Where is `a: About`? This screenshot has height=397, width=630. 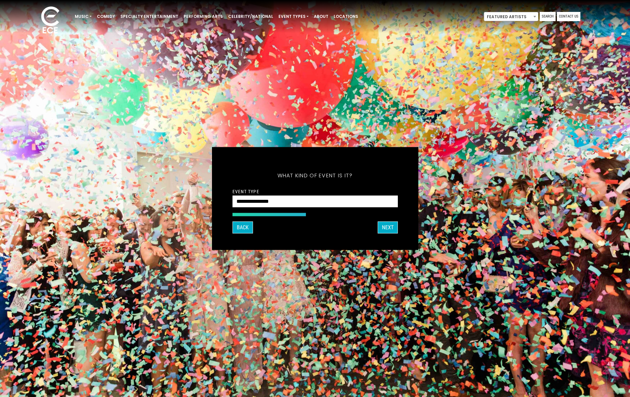
a: About is located at coordinates (321, 17).